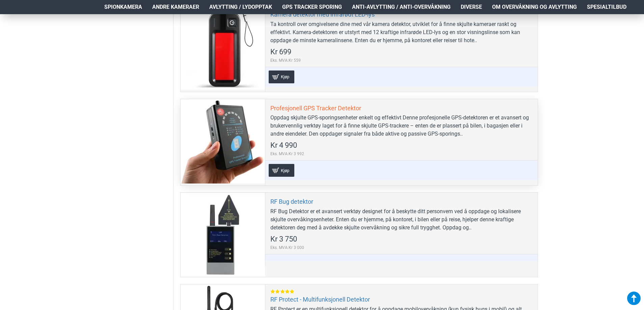 The height and width of the screenshot is (310, 644). Describe the element at coordinates (13, 13) in the screenshot. I see `img: logo_orange.svg` at that location.